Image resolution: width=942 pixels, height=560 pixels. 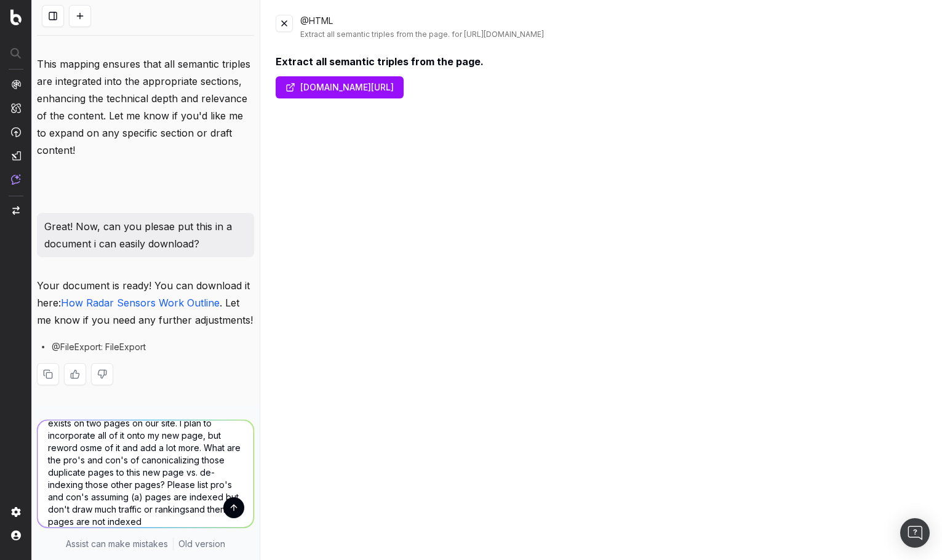 I want to click on p: Great! Now, can you plesae put this in a document i can easily download?, so click(x=145, y=235).